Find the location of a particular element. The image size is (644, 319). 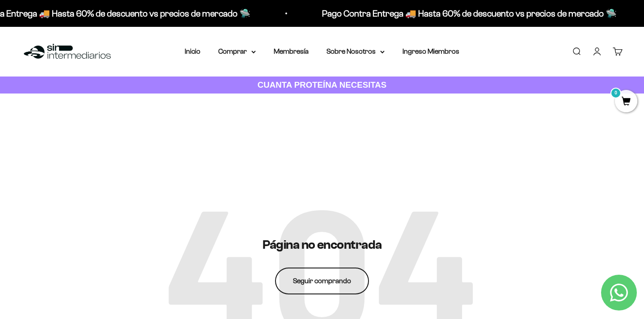

a: Inicio is located at coordinates (192, 51).